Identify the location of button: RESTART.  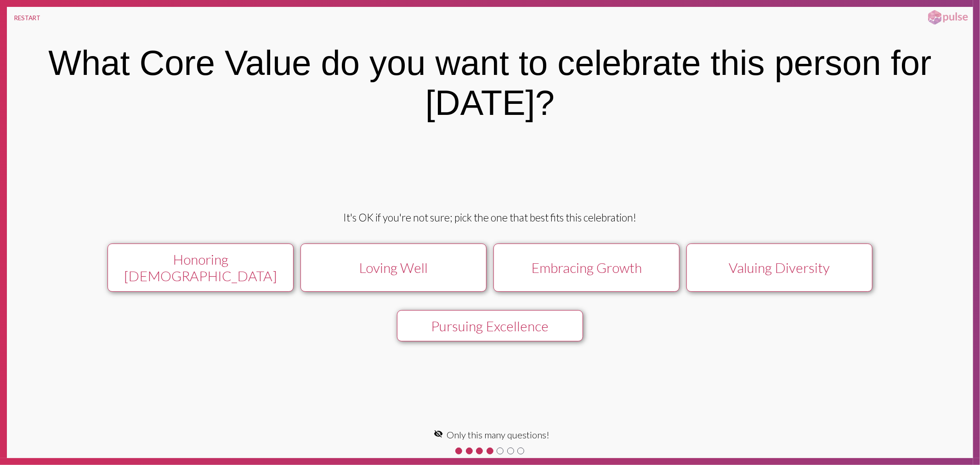
(27, 18).